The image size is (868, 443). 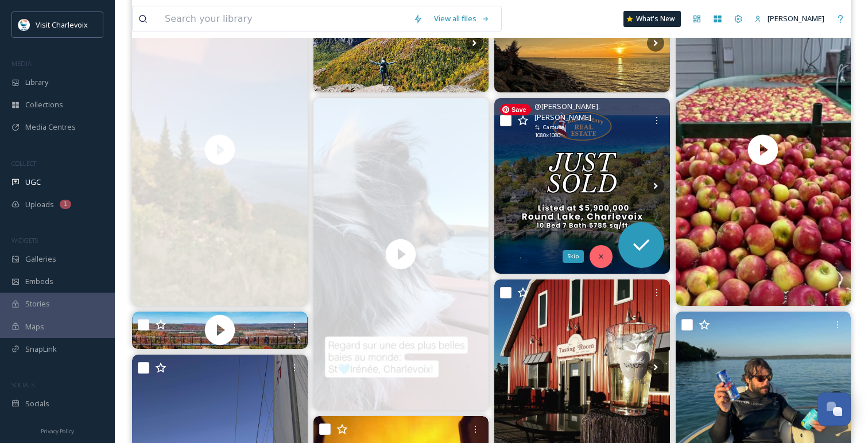 I want to click on video: Spanning 1,200 feet in real life… and your entire screen online. 😉 #skybridgemichigan 🍁, so click(x=220, y=330).